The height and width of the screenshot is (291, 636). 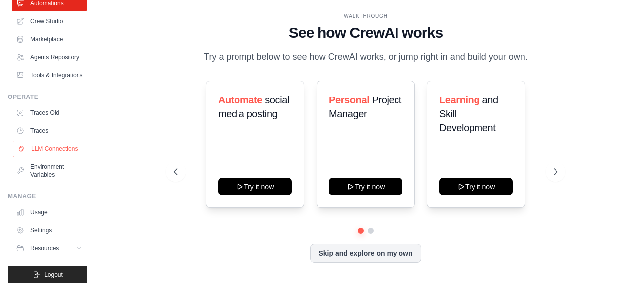 I want to click on div: WALKTHROUGH, so click(x=365, y=16).